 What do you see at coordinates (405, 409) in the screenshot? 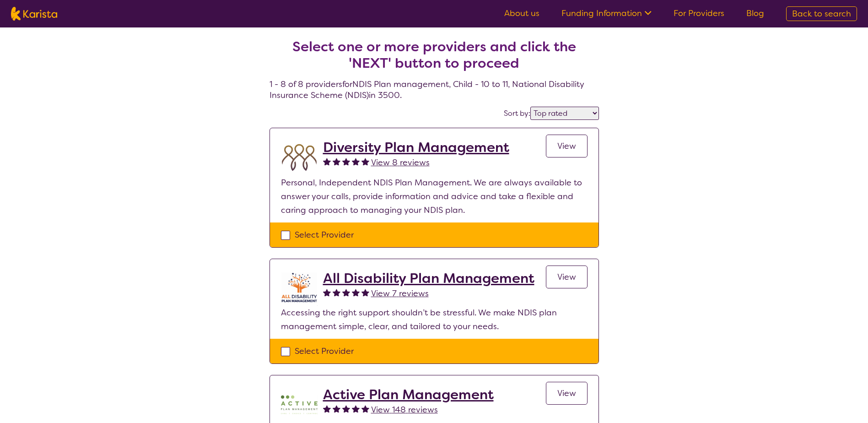
I see `span: View 148 reviews` at bounding box center [405, 409].